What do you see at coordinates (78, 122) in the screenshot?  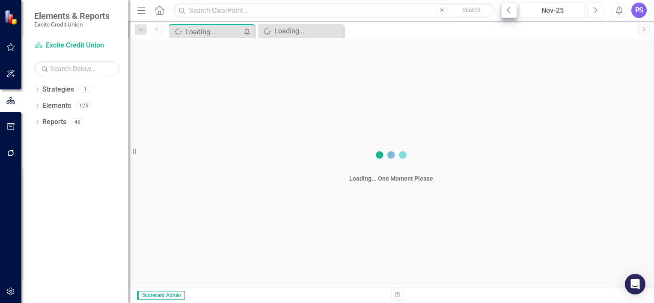 I see `div: 48` at bounding box center [78, 122].